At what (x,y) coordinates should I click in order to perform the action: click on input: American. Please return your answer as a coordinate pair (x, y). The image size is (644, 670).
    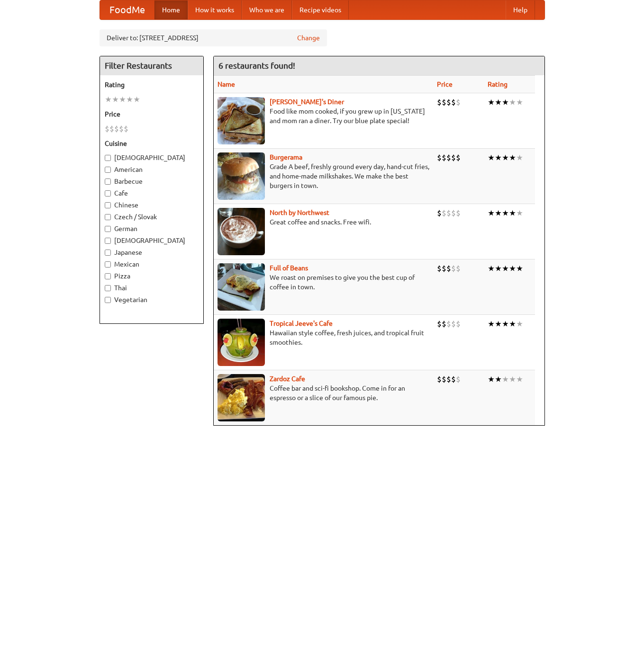
    Looking at the image, I should click on (108, 170).